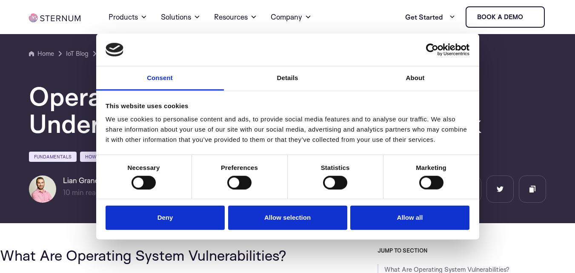 This screenshot has height=273, width=575. I want to click on a: Home, so click(41, 54).